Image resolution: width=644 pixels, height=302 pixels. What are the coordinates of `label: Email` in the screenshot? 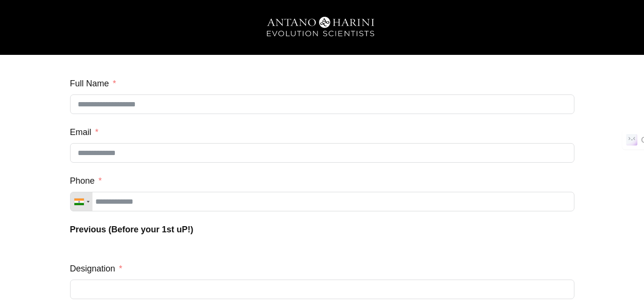 It's located at (84, 132).